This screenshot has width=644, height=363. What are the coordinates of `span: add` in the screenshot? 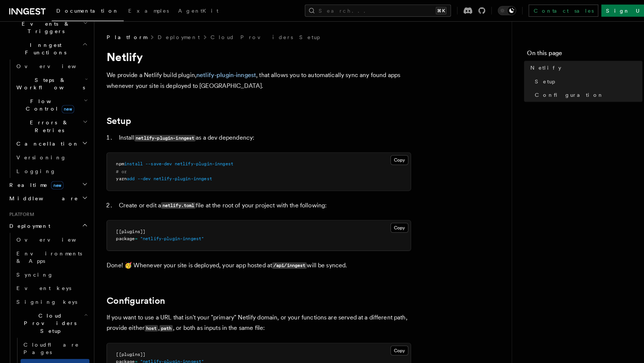 It's located at (127, 175).